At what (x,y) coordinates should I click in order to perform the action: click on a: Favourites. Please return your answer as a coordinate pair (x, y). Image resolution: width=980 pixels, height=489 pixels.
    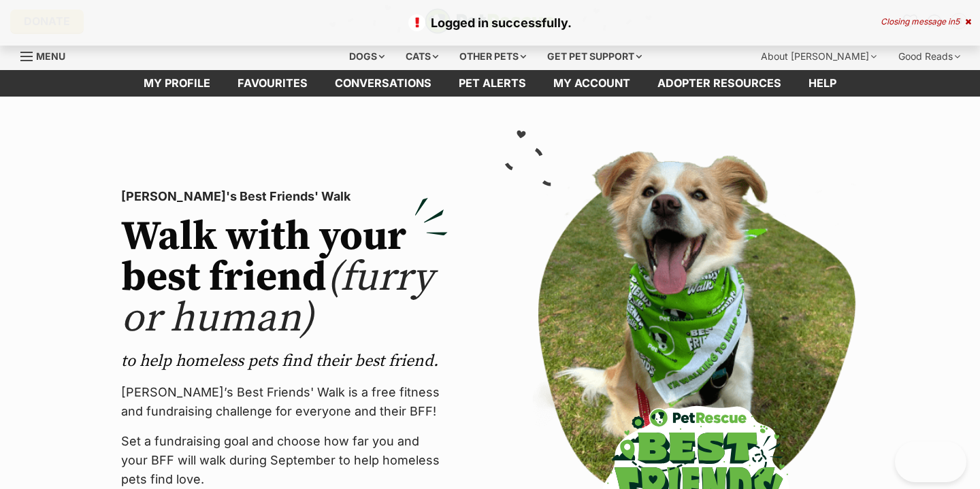
    Looking at the image, I should click on (272, 83).